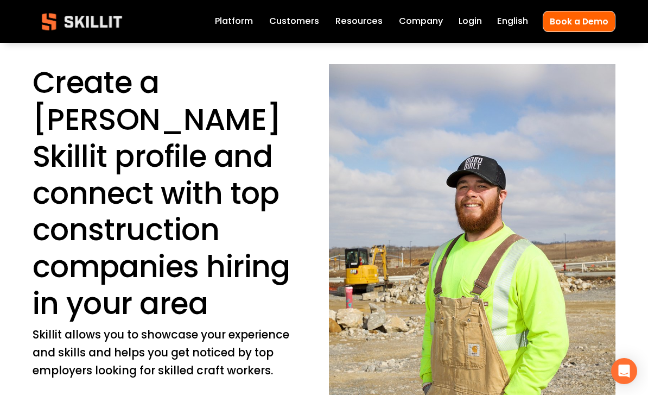 The image size is (648, 395). I want to click on img: Skillit, so click(82, 22).